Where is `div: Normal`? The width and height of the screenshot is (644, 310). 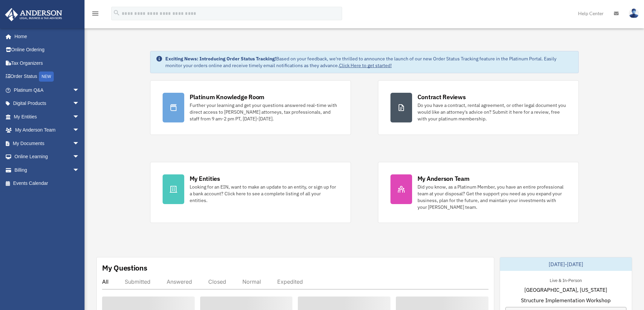
div: Normal is located at coordinates (252, 282).